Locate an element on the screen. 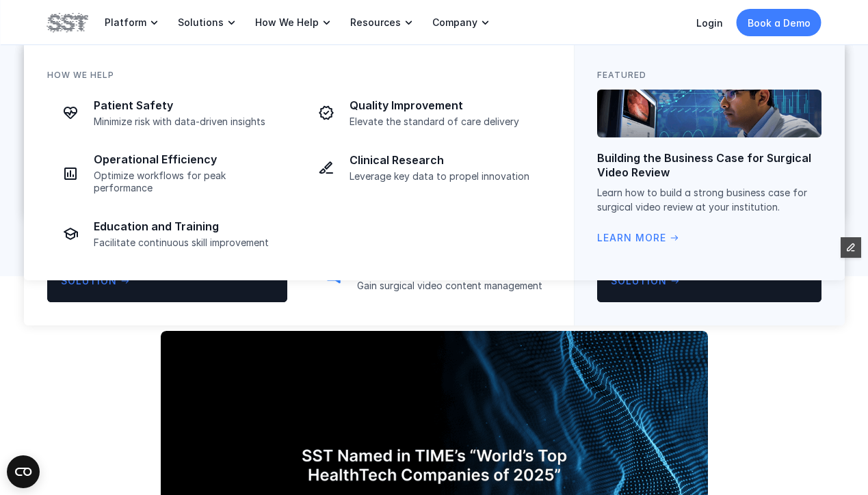  a: Pen iconClinical ResearchLeverage key data to propel innovation is located at coordinates (427, 168).